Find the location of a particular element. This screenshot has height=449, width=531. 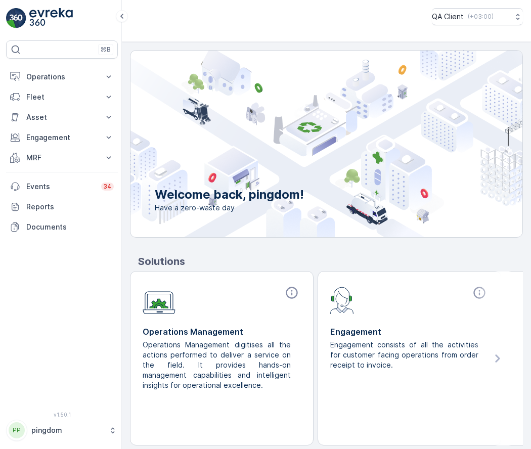

p: Events is located at coordinates (61, 187).